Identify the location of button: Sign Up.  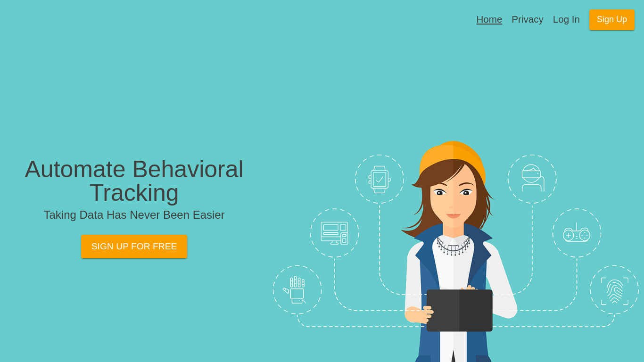
(612, 20).